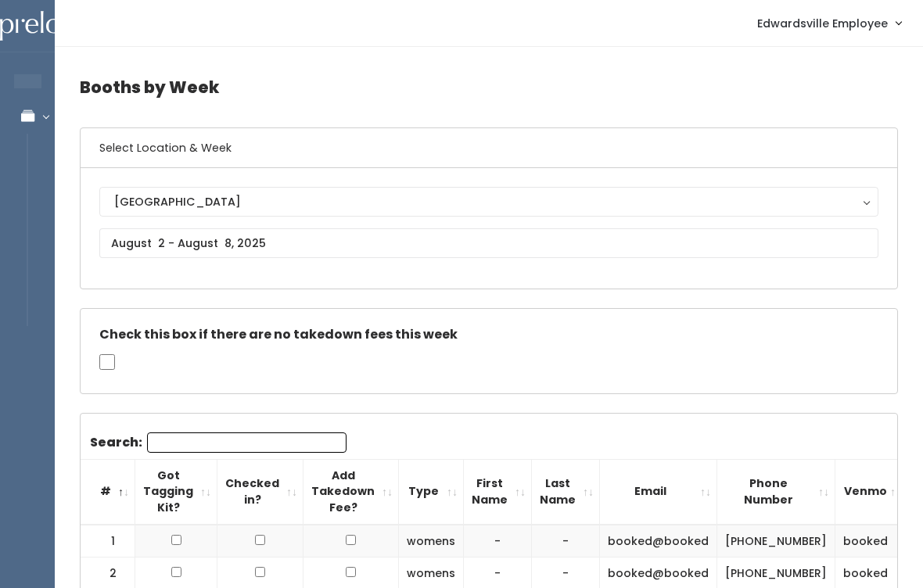 Image resolution: width=923 pixels, height=588 pixels. Describe the element at coordinates (497, 491) in the screenshot. I see `th: First Name: activate to sort column ascending` at that location.